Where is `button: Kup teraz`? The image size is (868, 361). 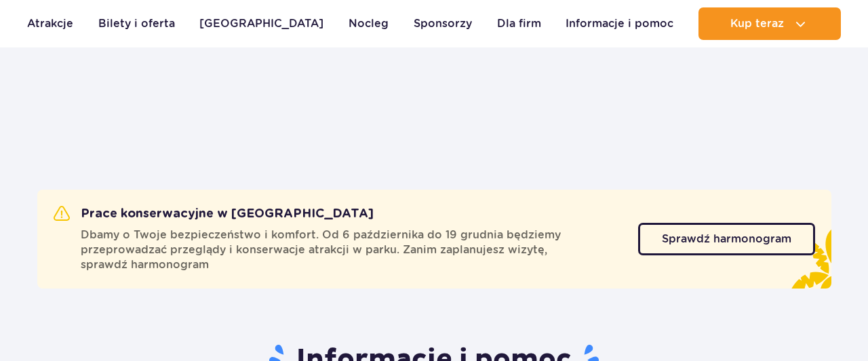
button: Kup teraz is located at coordinates (770, 24).